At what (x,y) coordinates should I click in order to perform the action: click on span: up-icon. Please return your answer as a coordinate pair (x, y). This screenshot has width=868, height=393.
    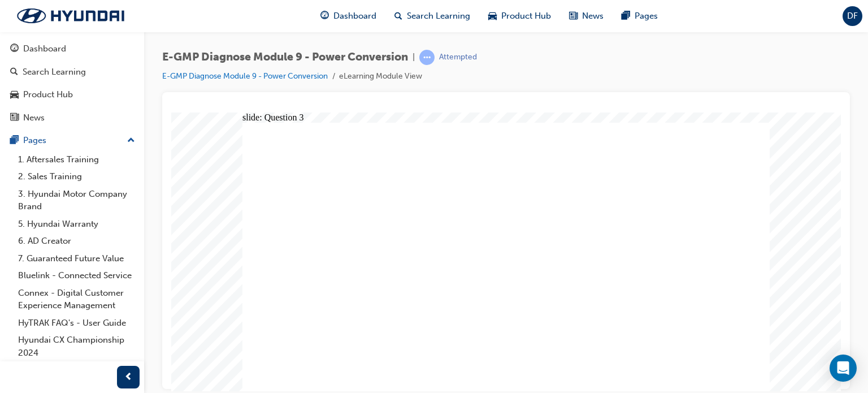
    Looking at the image, I should click on (131, 140).